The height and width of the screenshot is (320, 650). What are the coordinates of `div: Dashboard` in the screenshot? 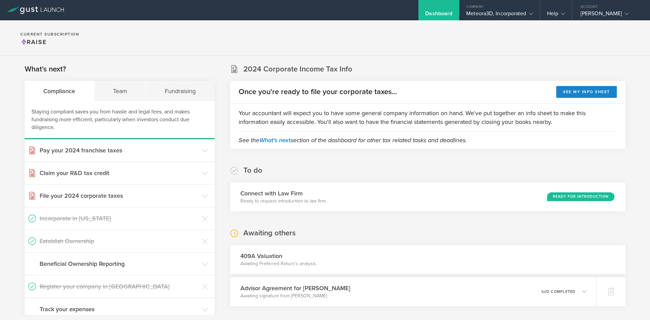 It's located at (439, 15).